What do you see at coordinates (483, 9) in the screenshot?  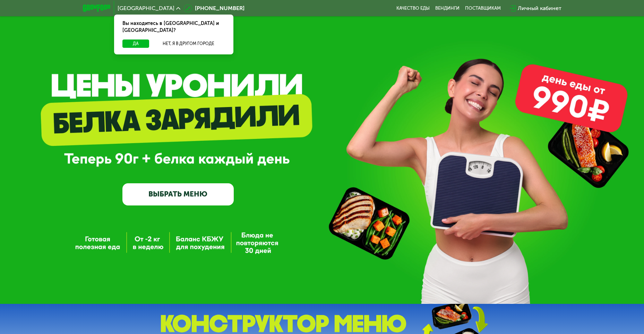 I see `div: поставщикам` at bounding box center [483, 9].